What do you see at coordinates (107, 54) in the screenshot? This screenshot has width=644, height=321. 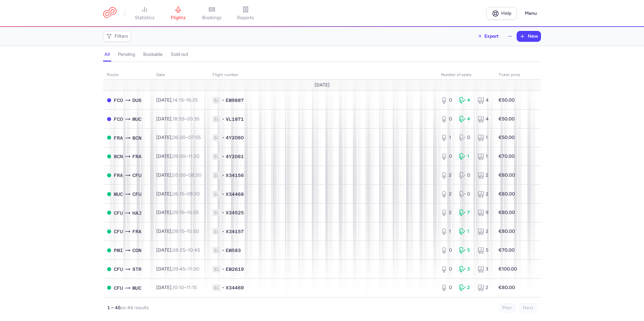 I see `h4: all` at bounding box center [107, 54].